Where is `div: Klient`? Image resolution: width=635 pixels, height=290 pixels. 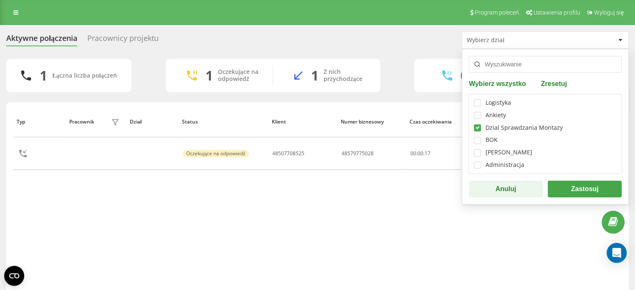 div: Klient is located at coordinates (302, 122).